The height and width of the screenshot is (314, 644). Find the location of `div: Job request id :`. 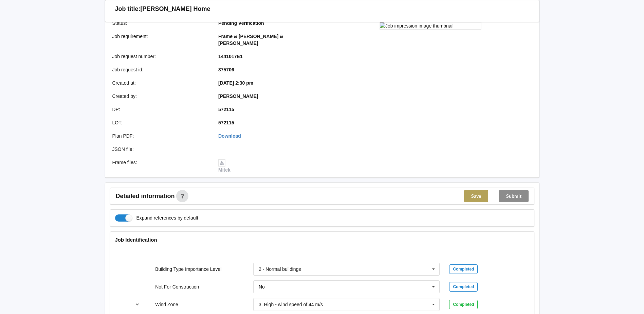

div: Job request id : is located at coordinates (161, 70).